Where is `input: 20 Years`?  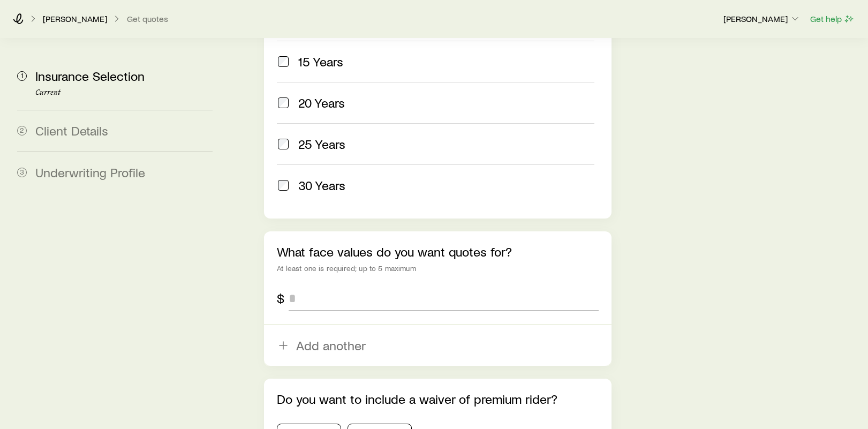
input: 20 Years is located at coordinates (284, 103).